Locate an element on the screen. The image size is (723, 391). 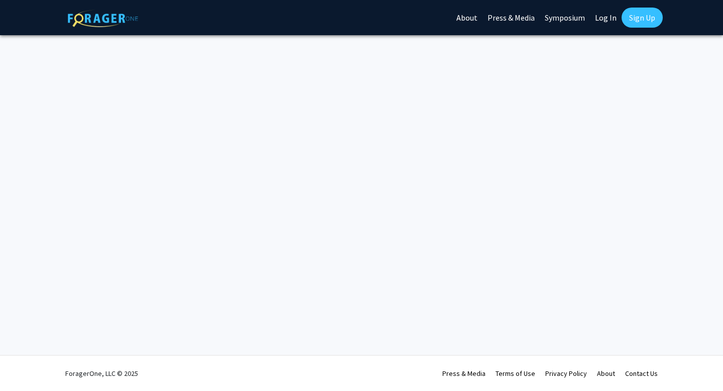
a: Press & Media is located at coordinates (464, 373).